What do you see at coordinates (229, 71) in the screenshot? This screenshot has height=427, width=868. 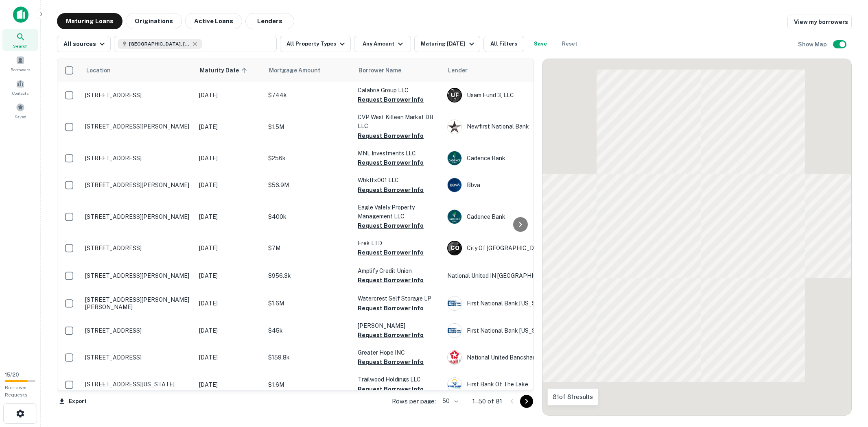 I see `th: Maturity Date` at bounding box center [229, 71].